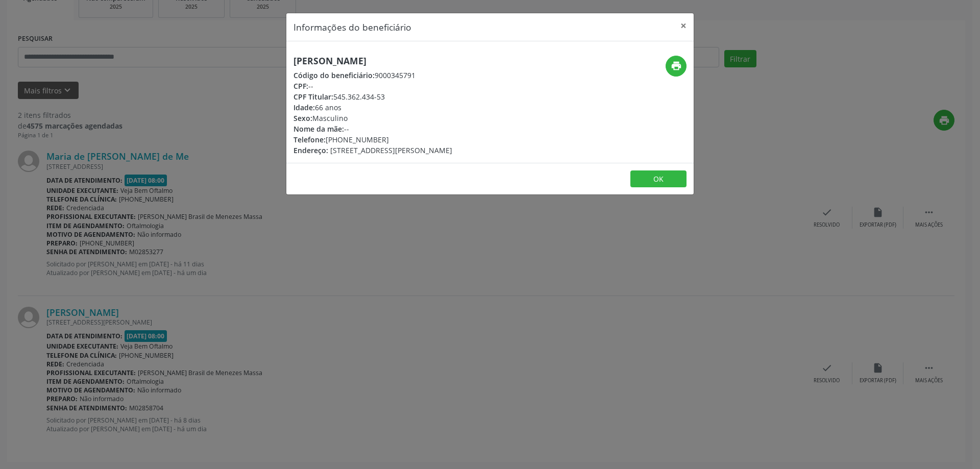 Image resolution: width=980 pixels, height=469 pixels. Describe the element at coordinates (658, 179) in the screenshot. I see `button: OK` at that location.